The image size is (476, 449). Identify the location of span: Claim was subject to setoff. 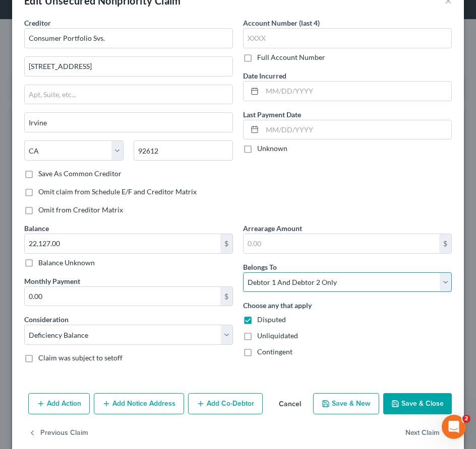
(80, 358).